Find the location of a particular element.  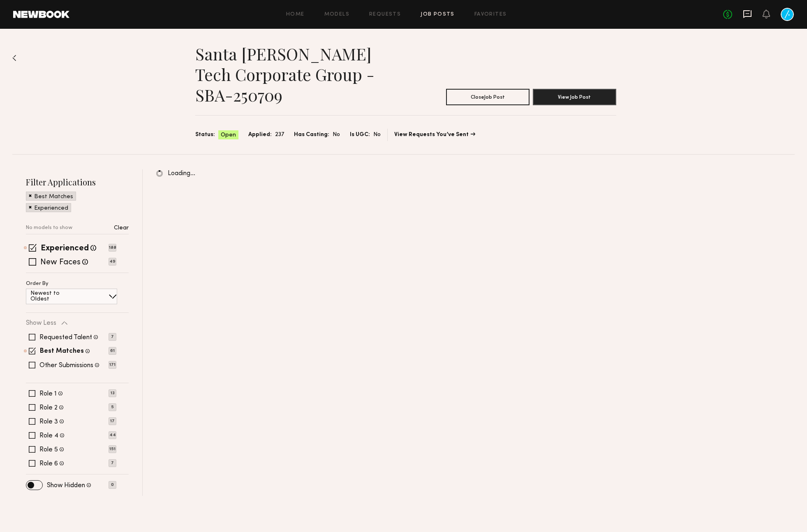

span: 237 is located at coordinates (279, 135).